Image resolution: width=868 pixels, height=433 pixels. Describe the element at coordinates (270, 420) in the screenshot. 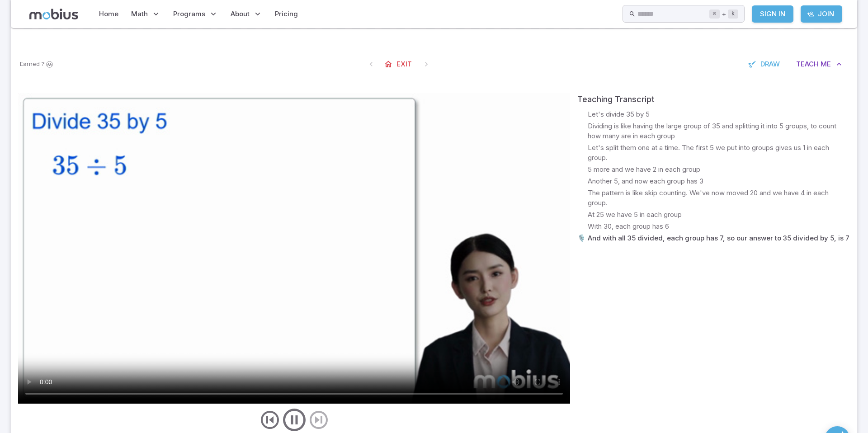

I see `button: previous` at that location.